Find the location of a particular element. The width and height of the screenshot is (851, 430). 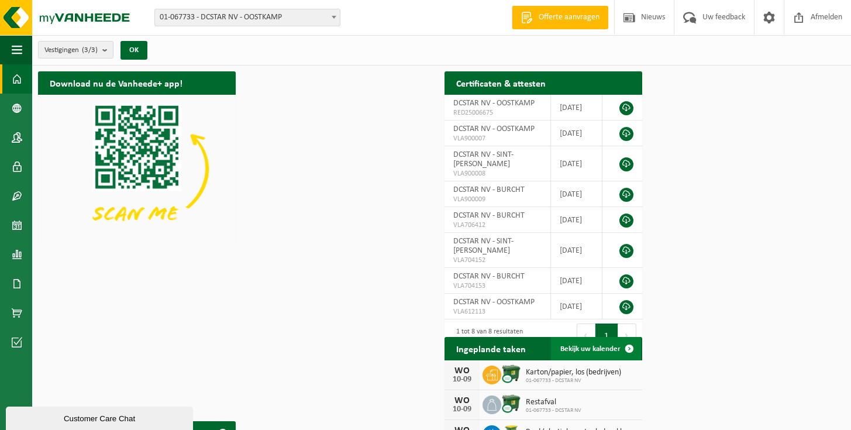

h2: Certificaten & attesten is located at coordinates (501, 82).